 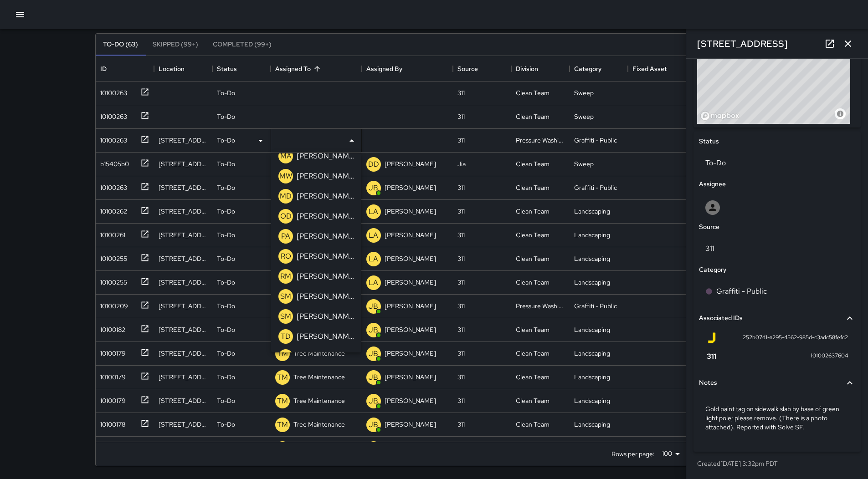 I want to click on p: MW, so click(x=286, y=176).